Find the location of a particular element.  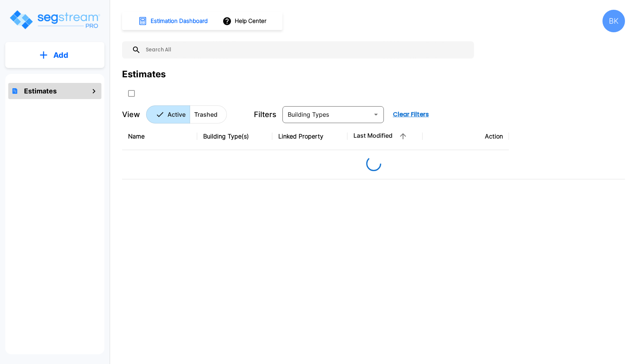

button: Clear Filters is located at coordinates (411, 115).